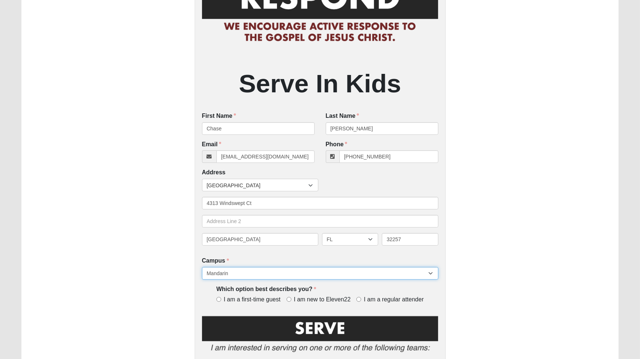 The height and width of the screenshot is (359, 640). What do you see at coordinates (320, 83) in the screenshot?
I see `h2: Serve In Kids` at bounding box center [320, 83].